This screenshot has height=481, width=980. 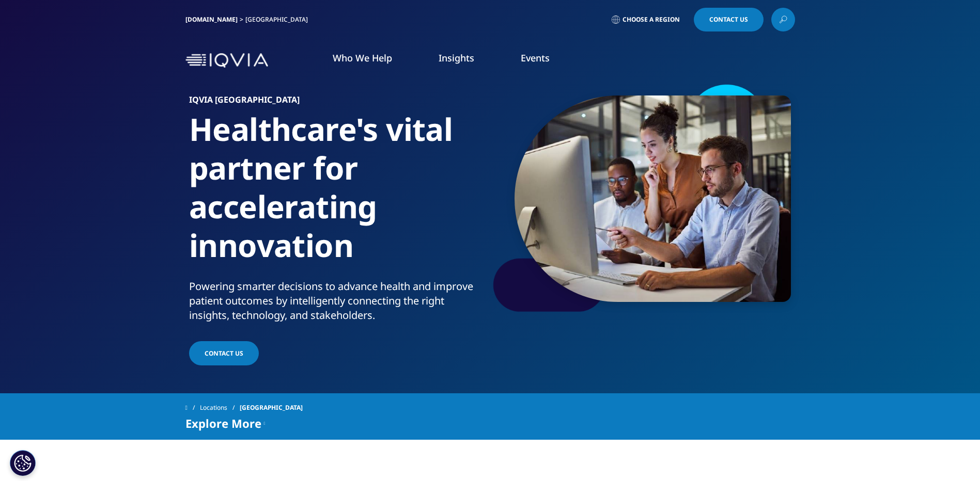 What do you see at coordinates (533, 60) in the screenshot?
I see `nav: Primary` at bounding box center [533, 60].